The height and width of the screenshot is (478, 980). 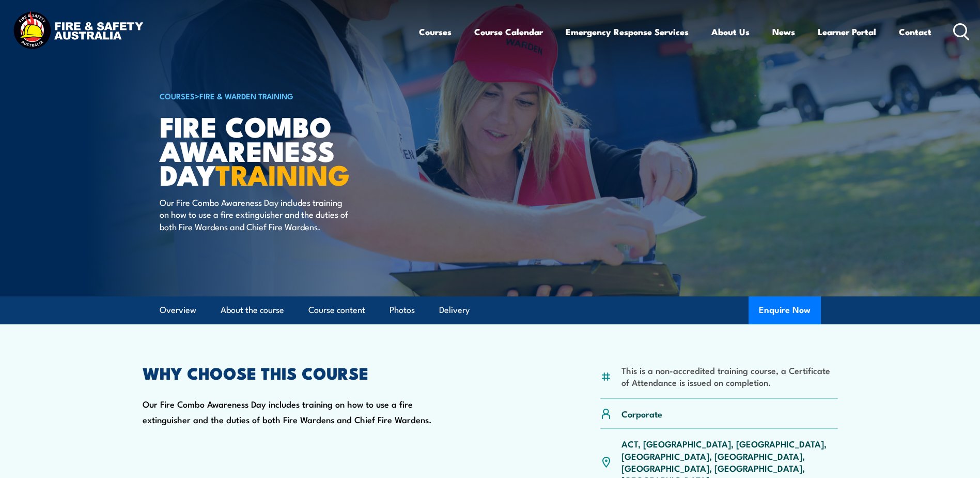 What do you see at coordinates (252, 310) in the screenshot?
I see `a: About the course` at bounding box center [252, 310].